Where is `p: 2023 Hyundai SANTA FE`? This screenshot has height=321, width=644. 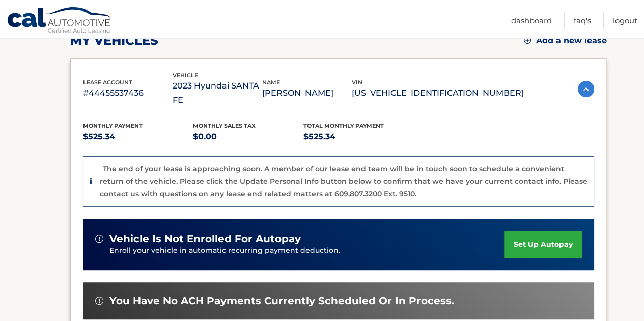
p: 2023 Hyundai SANTA FE is located at coordinates (217, 93).